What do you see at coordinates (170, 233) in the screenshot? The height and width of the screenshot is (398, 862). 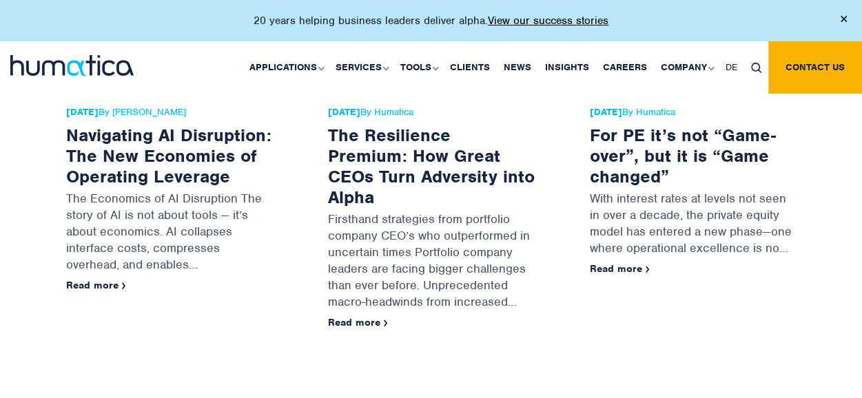 I see `p: The Economics of AI Disruption The story of AI is not about tools — it’s about economics. AI coll...` at bounding box center [170, 233].